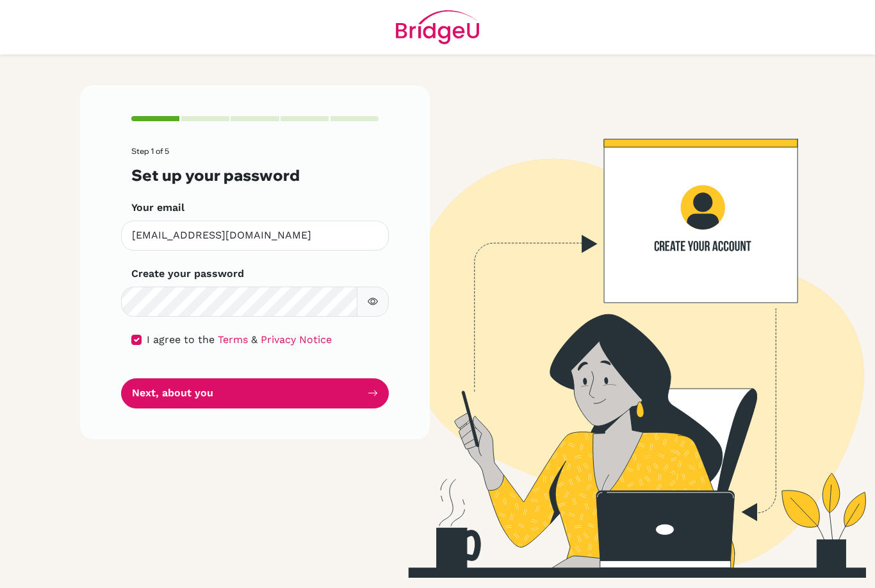 Image resolution: width=875 pixels, height=588 pixels. I want to click on label: Create your password, so click(188, 274).